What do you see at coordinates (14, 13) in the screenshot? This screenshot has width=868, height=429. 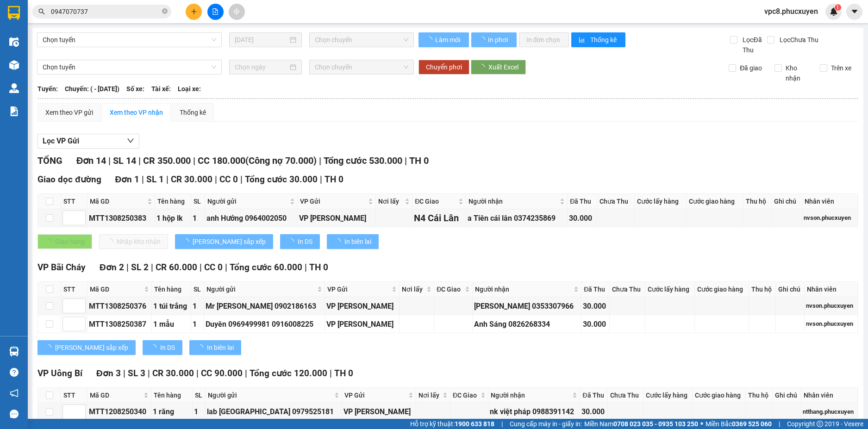 I see `img: logo-vxr` at bounding box center [14, 13].